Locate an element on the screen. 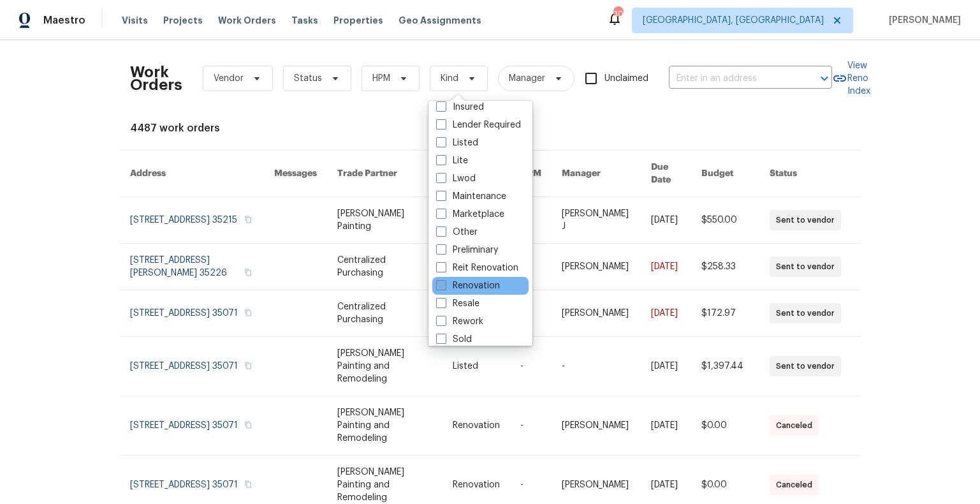  span: Status is located at coordinates (308, 79).